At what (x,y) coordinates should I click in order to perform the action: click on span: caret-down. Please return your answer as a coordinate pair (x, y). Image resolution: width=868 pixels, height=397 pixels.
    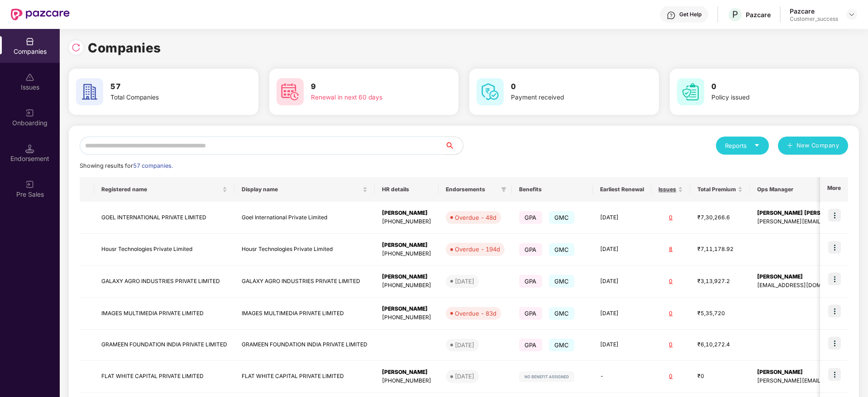
    Looking at the image, I should click on (757, 145).